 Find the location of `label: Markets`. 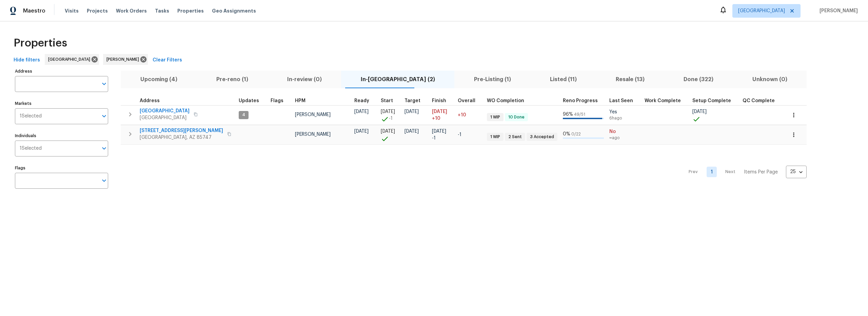

label: Markets is located at coordinates (61, 103).